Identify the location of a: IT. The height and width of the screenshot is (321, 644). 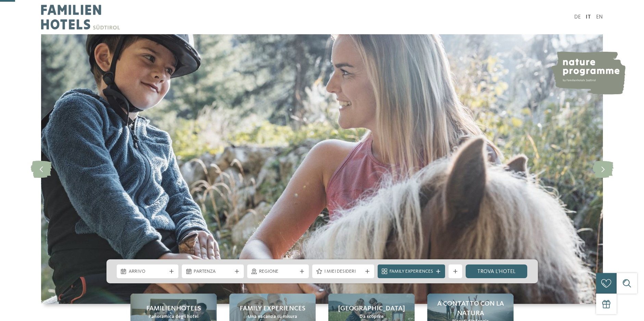
(588, 17).